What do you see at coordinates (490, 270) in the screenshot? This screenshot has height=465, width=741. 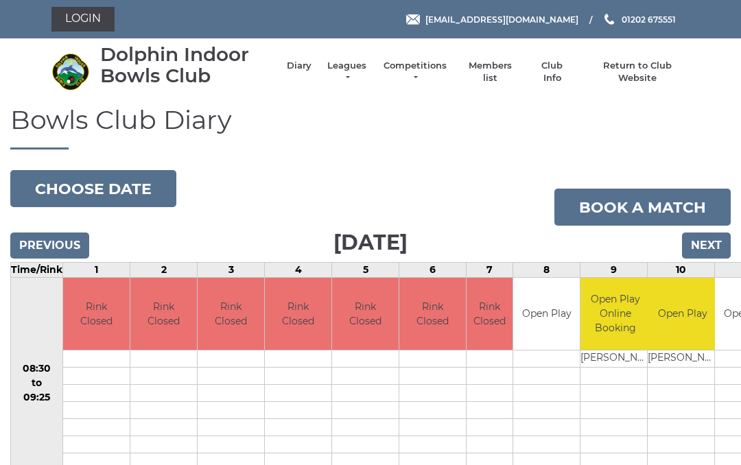 I see `td: 7` at bounding box center [490, 270].